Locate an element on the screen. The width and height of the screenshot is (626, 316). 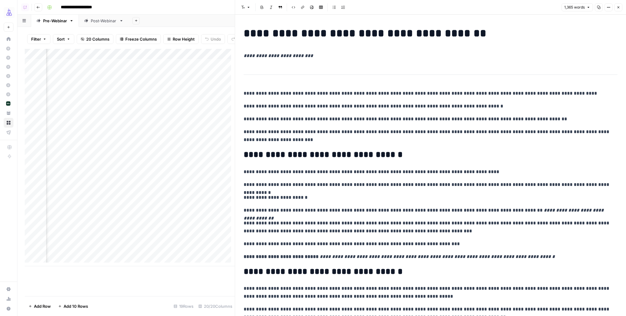
button: Help + Support is located at coordinates (9, 309).